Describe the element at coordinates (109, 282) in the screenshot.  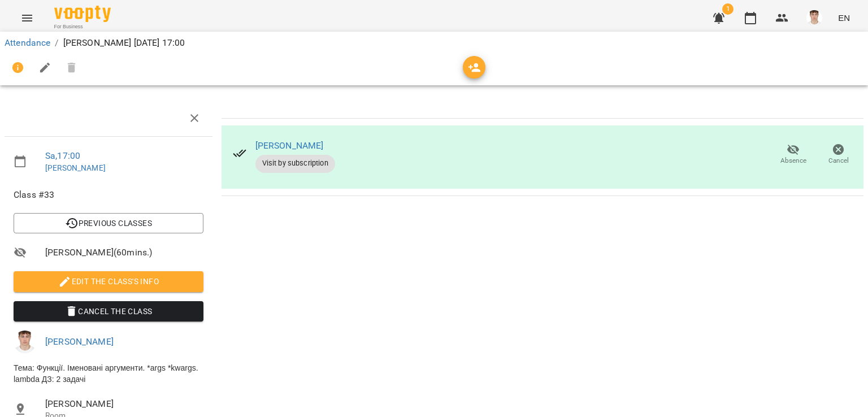
I see `button: Edit the class's Info` at that location.